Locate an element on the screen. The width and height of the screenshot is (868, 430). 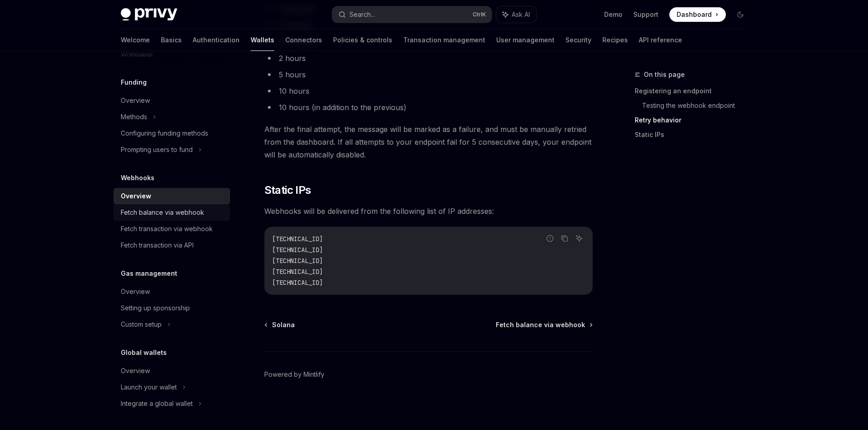
button: Report incorrect code is located at coordinates (550, 238).